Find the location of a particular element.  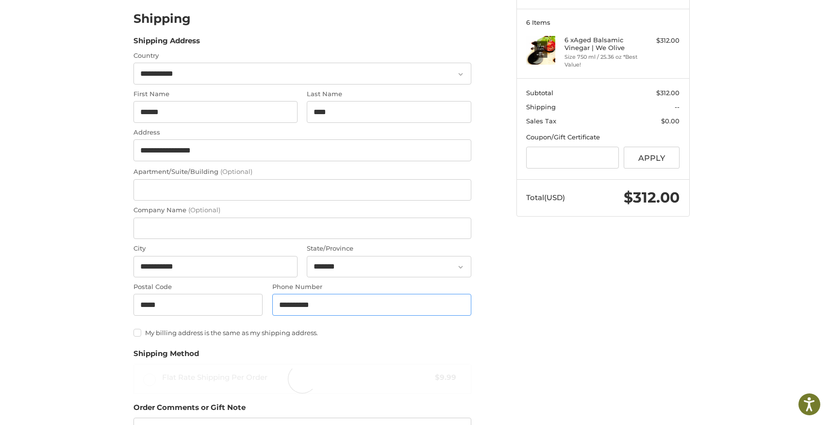

button: Open LiveChat chat widget is located at coordinates (117, 18).